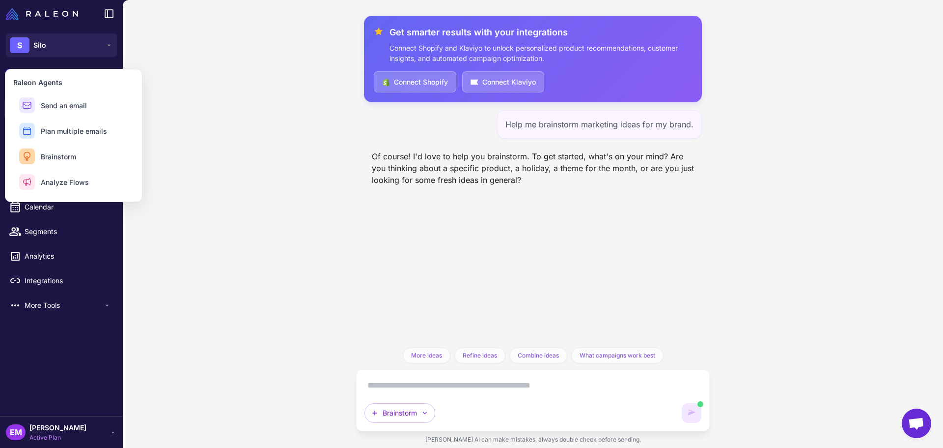 This screenshot has height=448, width=943. Describe the element at coordinates (415, 82) in the screenshot. I see `button: Connect Shopify` at that location.